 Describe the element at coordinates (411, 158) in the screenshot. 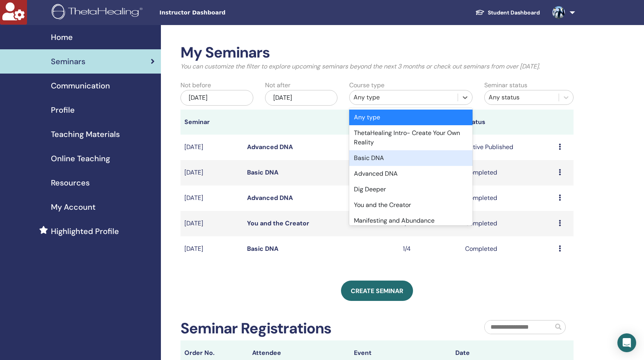

I see `div: Basic DNA` at that location.